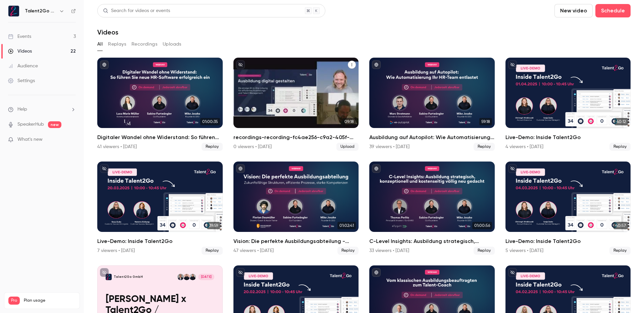 Image resolution: width=644 pixels, height=313 pixels. What do you see at coordinates (41, 11) in the screenshot?
I see `h6: Talent2Go GmbH` at bounding box center [41, 11].